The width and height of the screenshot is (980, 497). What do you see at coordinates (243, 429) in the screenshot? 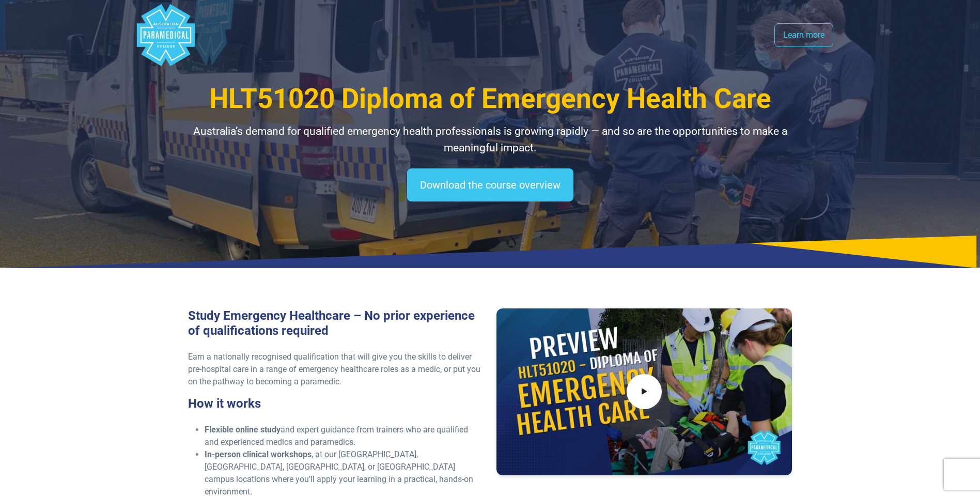
I see `strong: Flexible online study` at bounding box center [243, 429].